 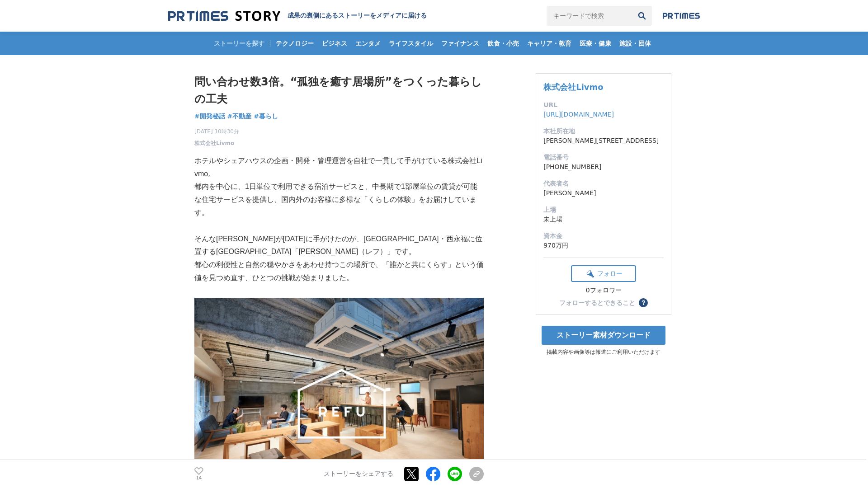 What do you see at coordinates (604, 105) in the screenshot?
I see `dt: URL` at bounding box center [604, 105].